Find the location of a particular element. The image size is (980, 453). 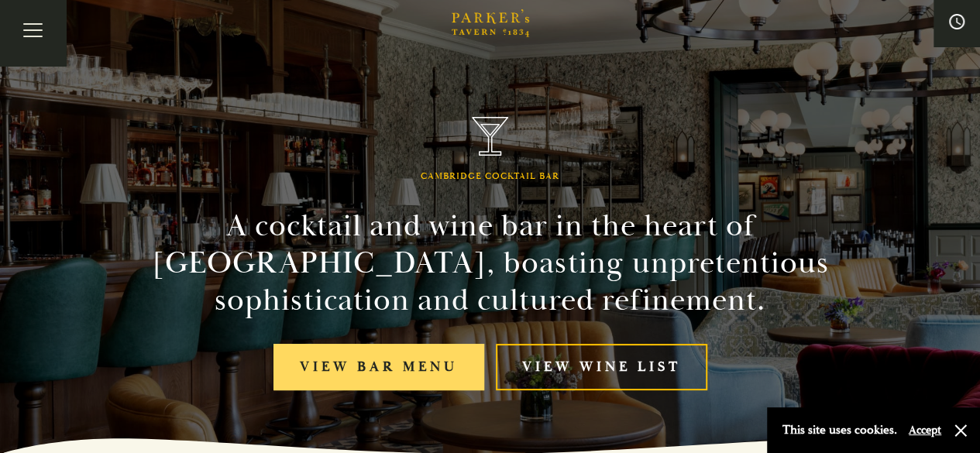

a: View bar menu is located at coordinates (379, 367).